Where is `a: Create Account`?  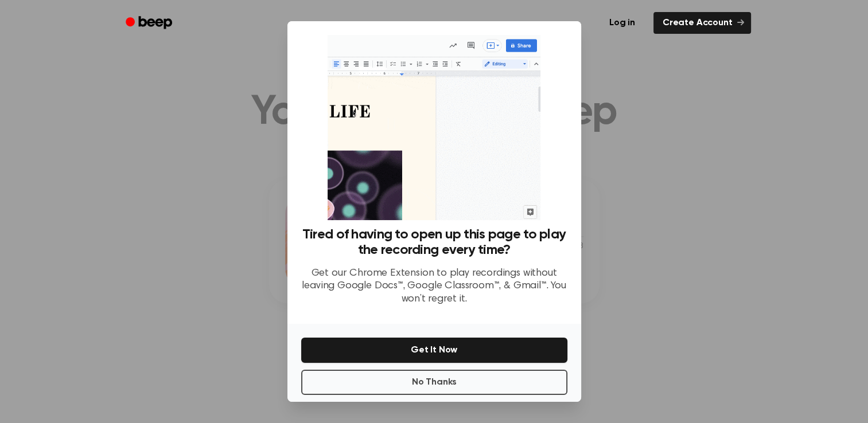 a: Create Account is located at coordinates (702, 23).